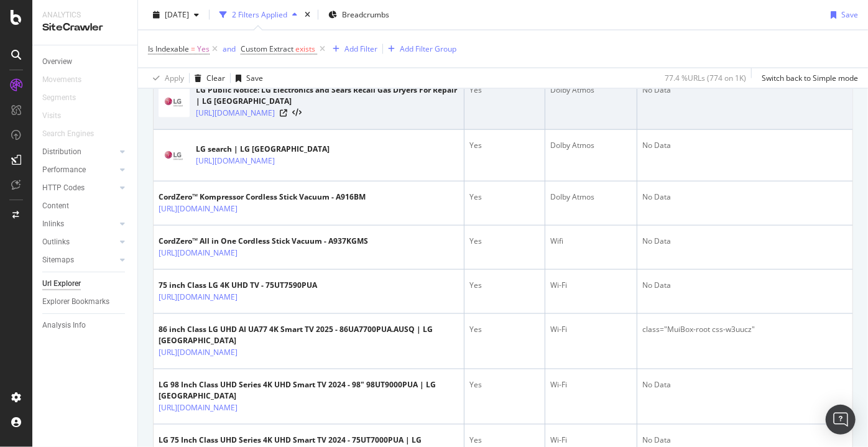 The height and width of the screenshot is (447, 868). What do you see at coordinates (591, 241) in the screenshot?
I see `div: Wifi` at bounding box center [591, 241].